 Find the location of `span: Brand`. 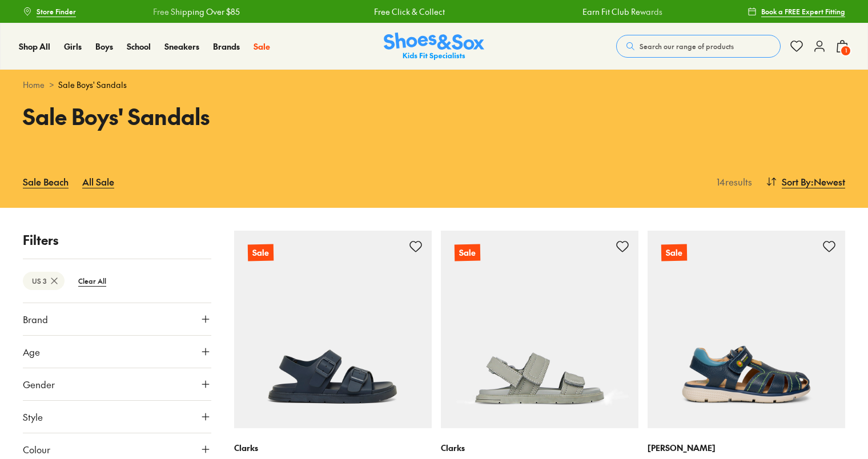

span: Brand is located at coordinates (35, 319).